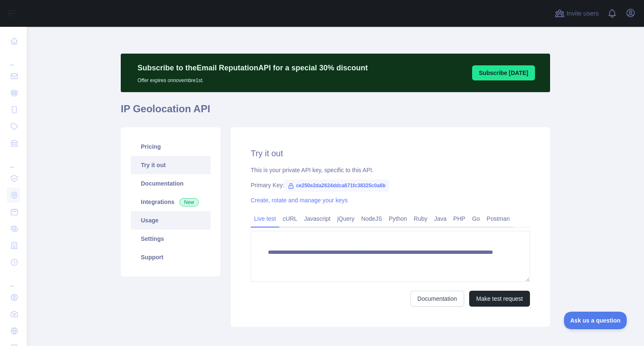 This screenshot has height=346, width=644. I want to click on div: Primary Key:, so click(390, 185).